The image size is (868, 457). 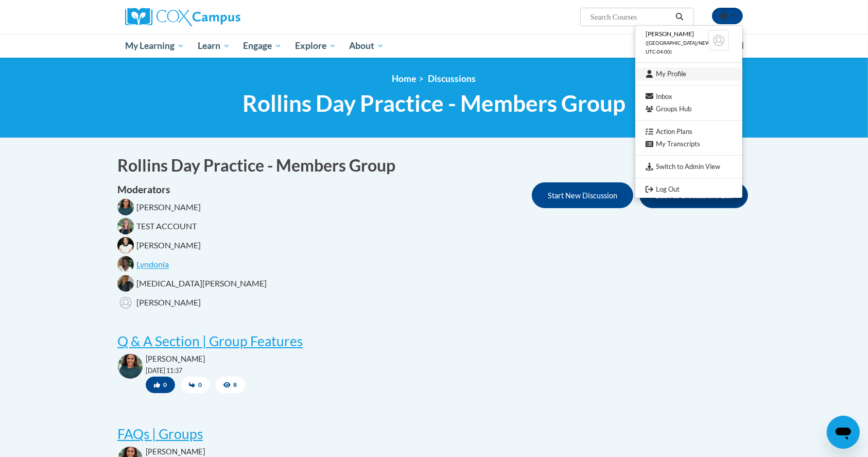 What do you see at coordinates (689, 97) in the screenshot?
I see `a: Inbox` at bounding box center [689, 97].